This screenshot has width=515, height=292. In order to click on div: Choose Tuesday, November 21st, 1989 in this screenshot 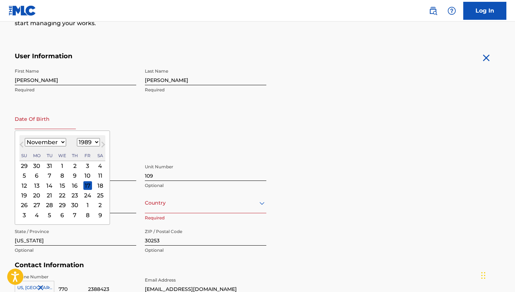, I will do `click(50, 195)`.